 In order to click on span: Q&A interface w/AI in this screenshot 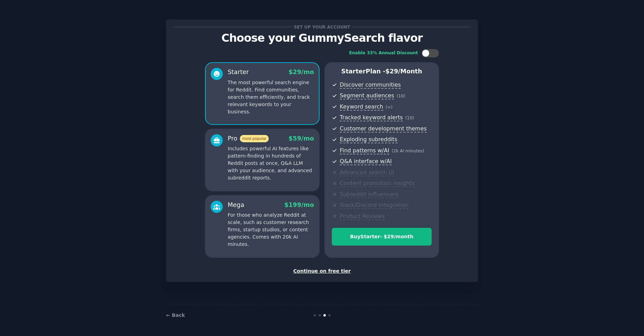, I will do `click(365, 161)`.